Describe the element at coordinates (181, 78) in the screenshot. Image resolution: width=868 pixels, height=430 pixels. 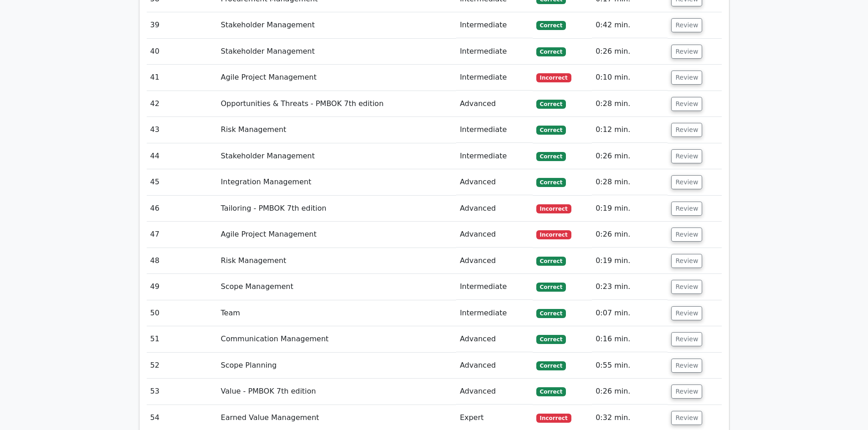
I see `td: 41` at that location.